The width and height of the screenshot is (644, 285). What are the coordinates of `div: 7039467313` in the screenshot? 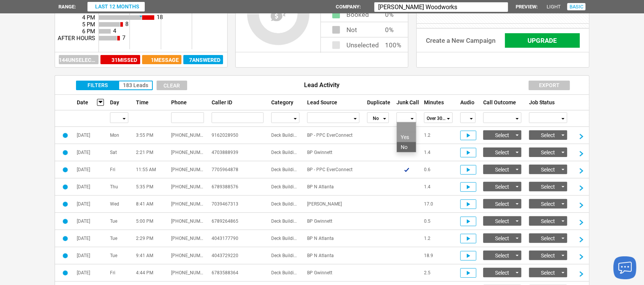 It's located at (238, 204).